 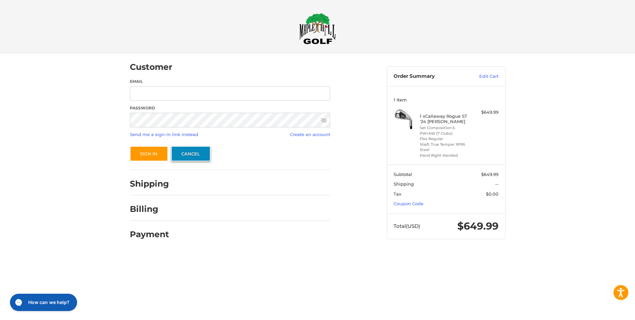 I want to click on h2: Billing, so click(x=149, y=209).